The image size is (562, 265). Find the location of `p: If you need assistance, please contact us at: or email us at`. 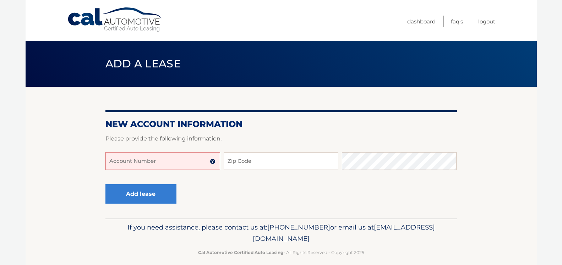

p: If you need assistance, please contact us at: or email us at is located at coordinates (281, 233).